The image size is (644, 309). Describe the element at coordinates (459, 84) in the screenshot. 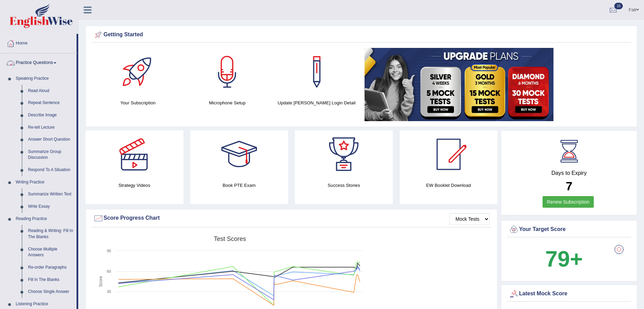

I see `img: small5.jpg` at that location.